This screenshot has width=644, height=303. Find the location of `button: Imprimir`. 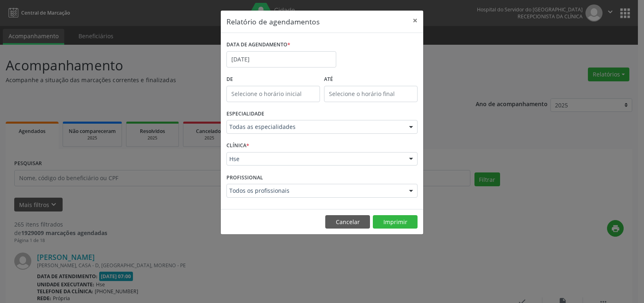

button: Imprimir is located at coordinates (395, 222).